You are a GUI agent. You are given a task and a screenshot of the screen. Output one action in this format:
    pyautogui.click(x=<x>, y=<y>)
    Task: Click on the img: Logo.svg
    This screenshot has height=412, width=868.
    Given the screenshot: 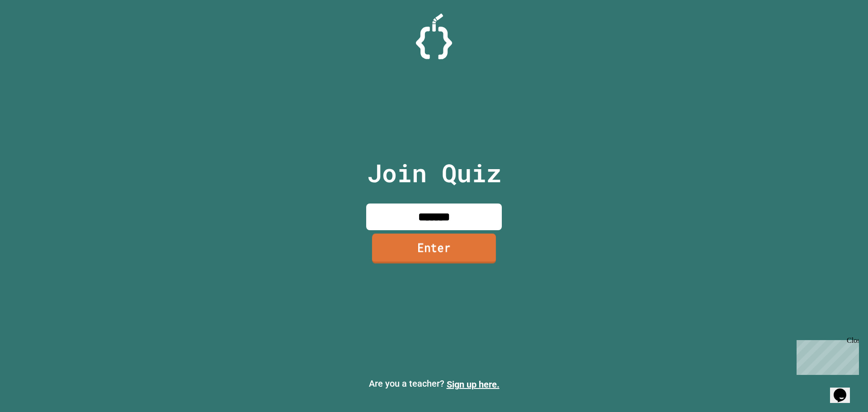 What is the action you would take?
    pyautogui.click(x=434, y=37)
    